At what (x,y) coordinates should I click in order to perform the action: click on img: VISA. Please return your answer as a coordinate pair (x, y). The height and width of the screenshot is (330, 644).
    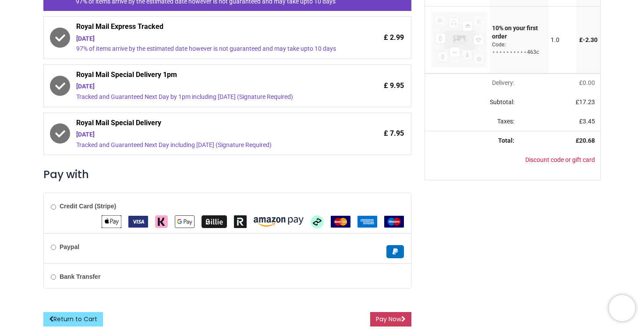
    Looking at the image, I should click on (138, 221).